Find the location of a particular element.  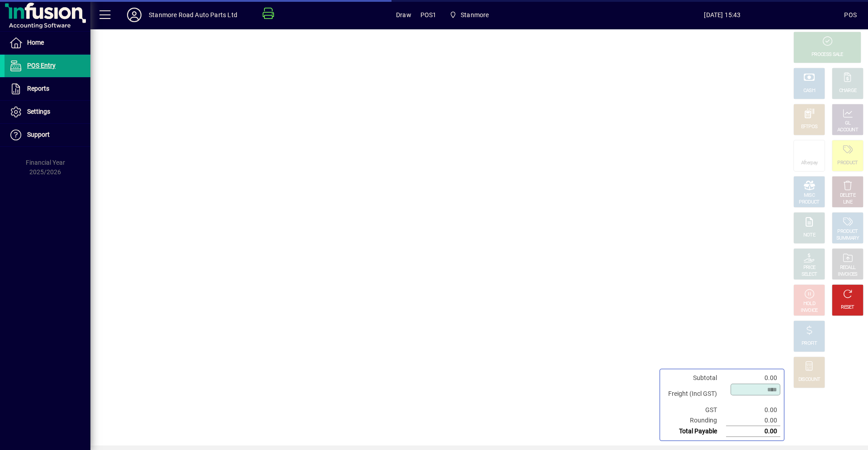

div: DELETE is located at coordinates (847, 196).